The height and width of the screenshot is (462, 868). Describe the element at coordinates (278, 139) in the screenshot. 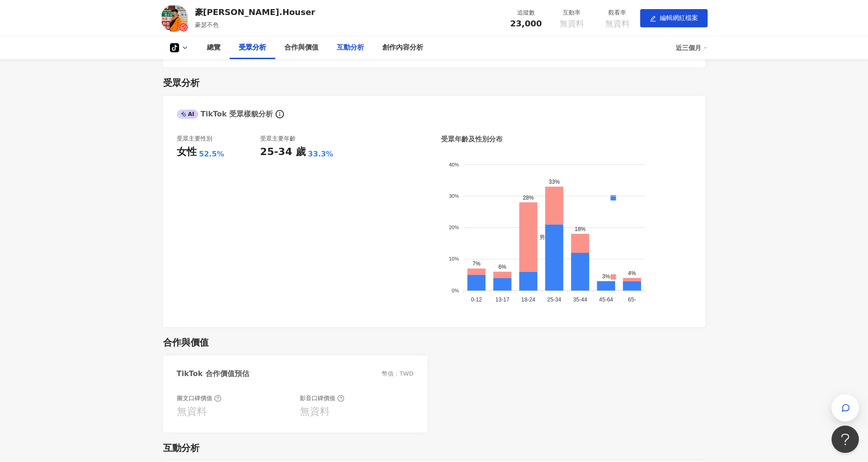

I see `div: 受眾主要年齡` at that location.